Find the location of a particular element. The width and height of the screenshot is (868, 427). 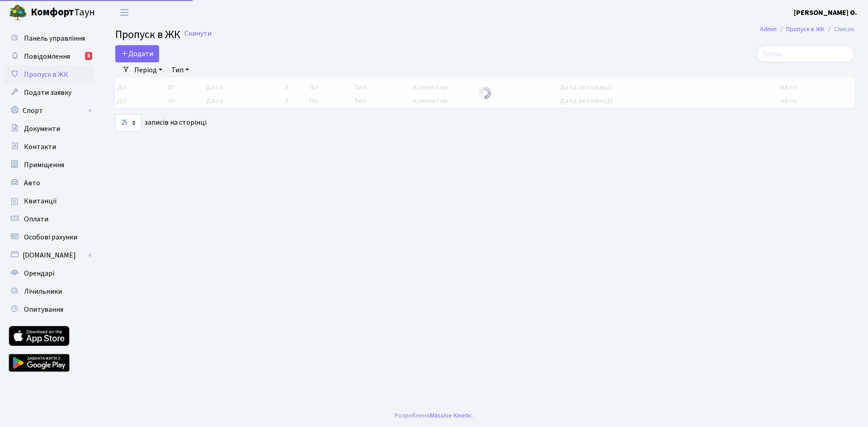

span: Опитування is located at coordinates (43, 309).